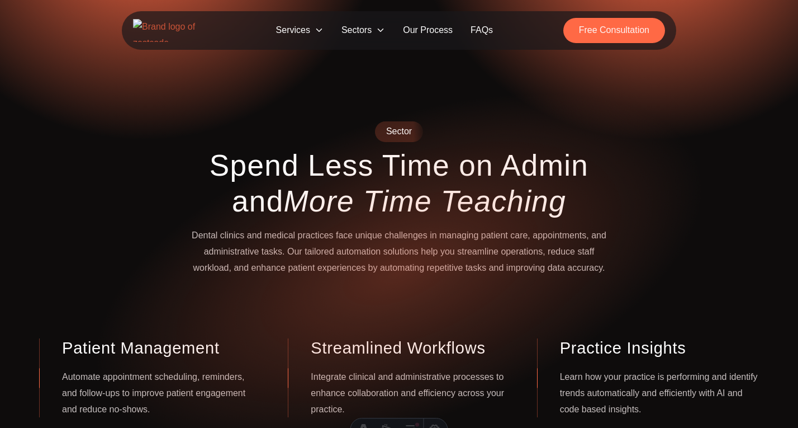  I want to click on h3: Patient Management, so click(162, 348).